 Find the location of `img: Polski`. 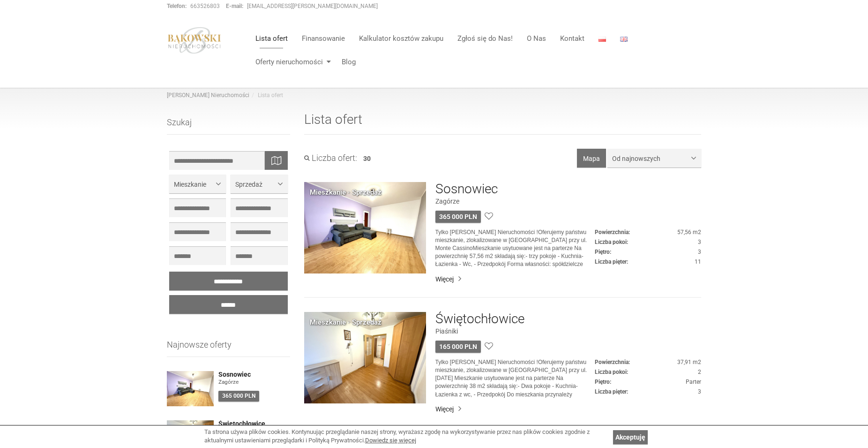

img: Polski is located at coordinates (602, 39).